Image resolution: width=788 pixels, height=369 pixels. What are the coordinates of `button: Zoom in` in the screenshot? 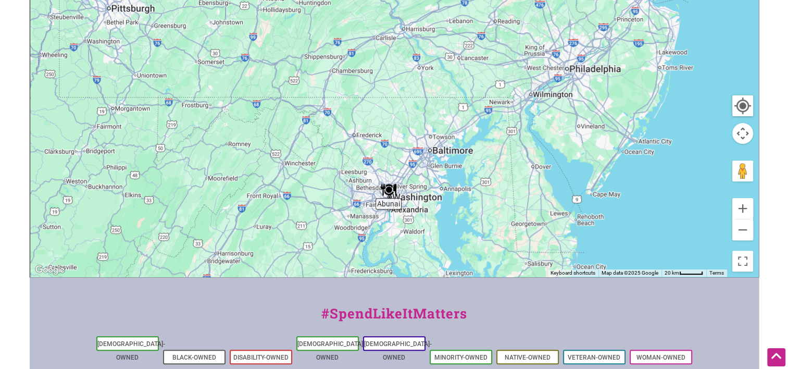 It's located at (743, 208).